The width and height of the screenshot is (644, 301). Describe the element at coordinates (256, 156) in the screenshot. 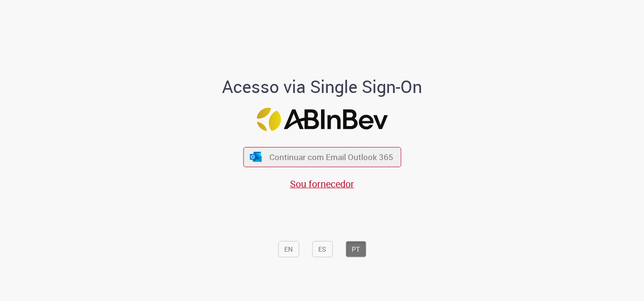

I see `img: ícone Azure/Microsoft 360` at that location.